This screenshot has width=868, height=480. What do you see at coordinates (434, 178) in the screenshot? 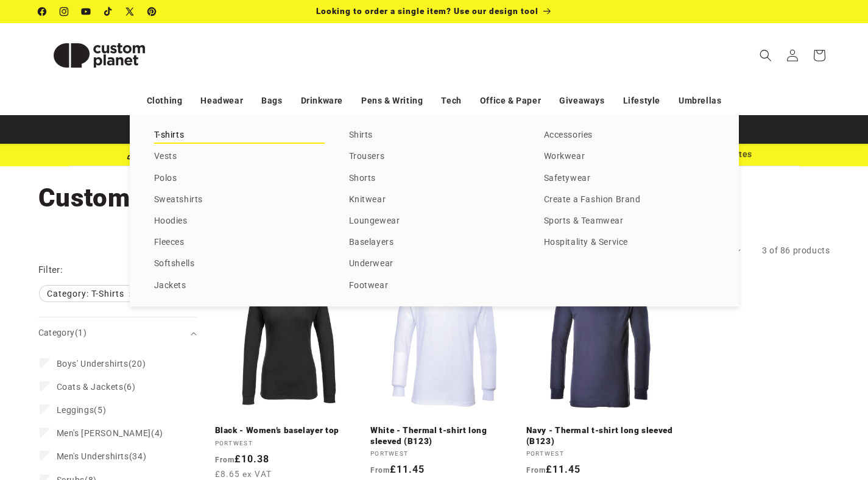
I see `a: Shorts` at bounding box center [434, 178].